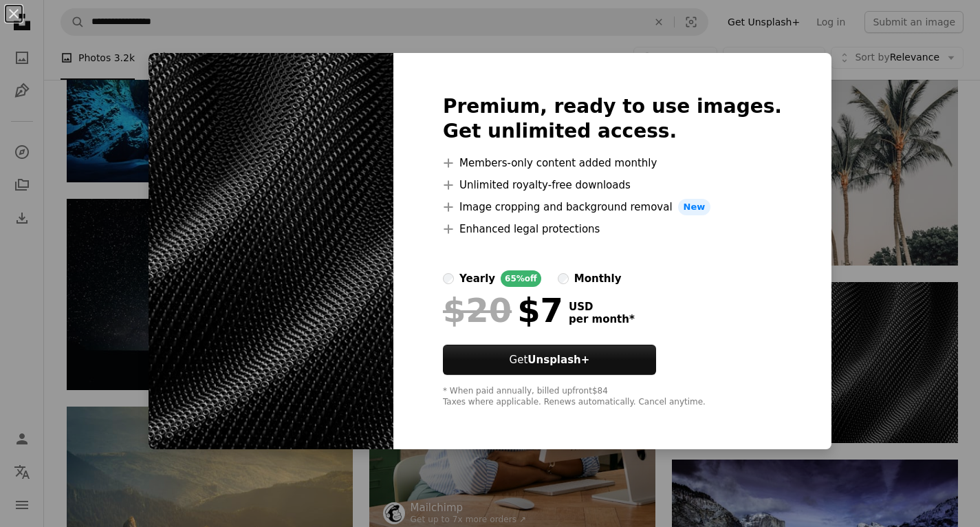 The image size is (980, 527). What do you see at coordinates (478, 310) in the screenshot?
I see `span: $20` at bounding box center [478, 310].